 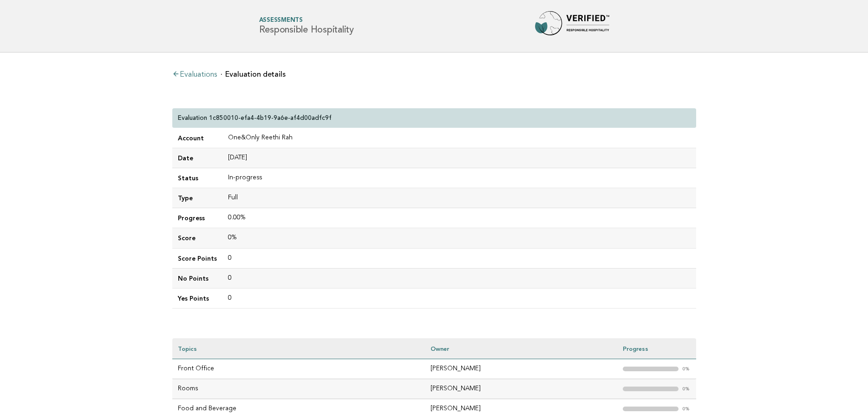 I want to click on td: Yes Points, so click(x=198, y=298).